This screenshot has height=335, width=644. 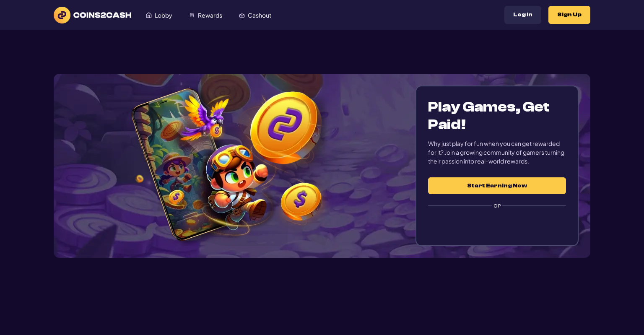 What do you see at coordinates (159, 15) in the screenshot?
I see `a: Lobby` at bounding box center [159, 15].